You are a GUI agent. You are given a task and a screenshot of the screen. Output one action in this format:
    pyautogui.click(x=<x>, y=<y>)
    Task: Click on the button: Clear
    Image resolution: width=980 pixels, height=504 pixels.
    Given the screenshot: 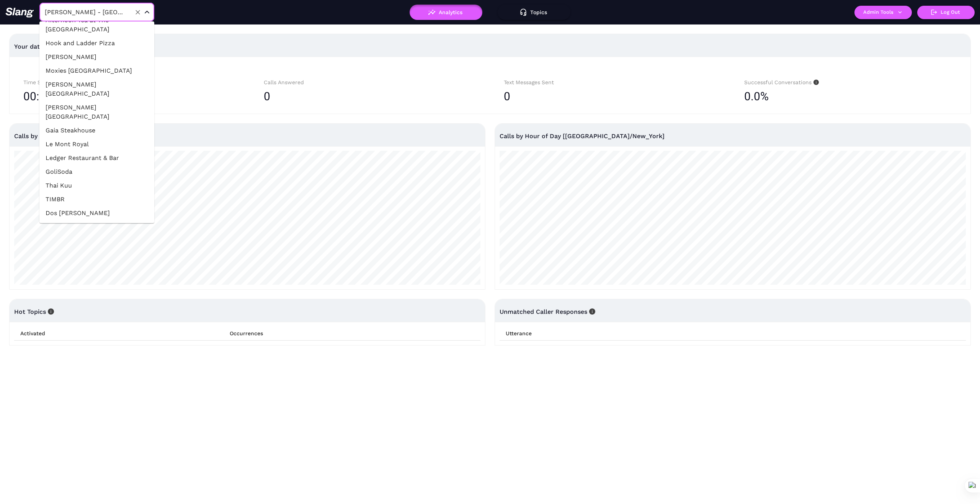 What is the action you would take?
    pyautogui.click(x=138, y=12)
    